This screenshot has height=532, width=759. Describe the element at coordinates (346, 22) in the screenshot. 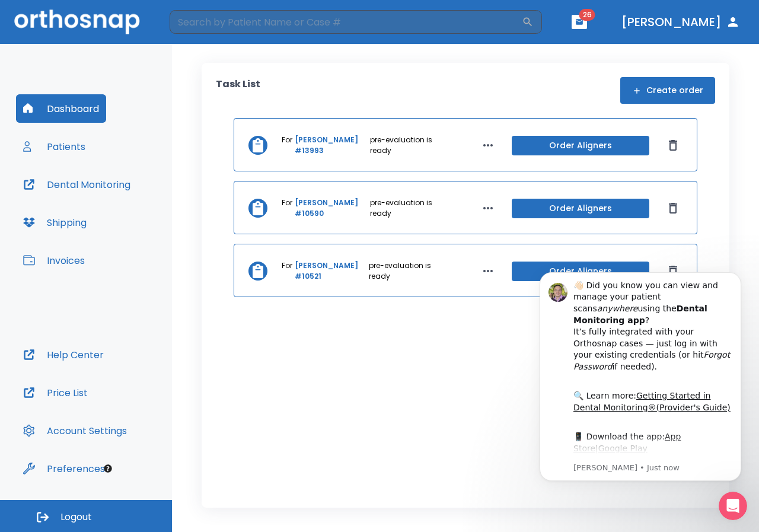

I see `input: Search by Patient Name or Case #` at that location.